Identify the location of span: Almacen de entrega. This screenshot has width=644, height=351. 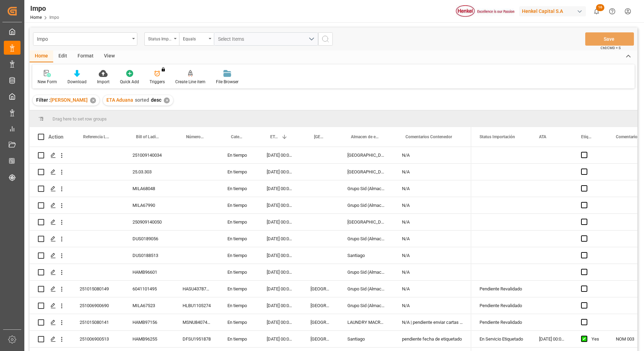
(365, 137).